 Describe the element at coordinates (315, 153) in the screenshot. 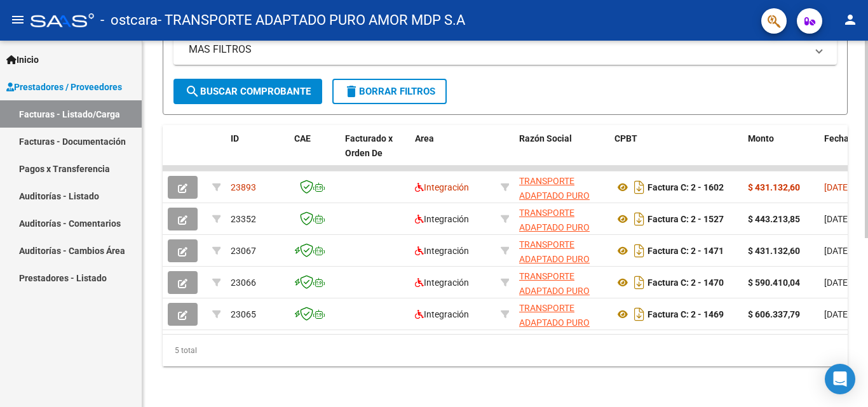

I see `datatable-header-cell: CAE` at that location.